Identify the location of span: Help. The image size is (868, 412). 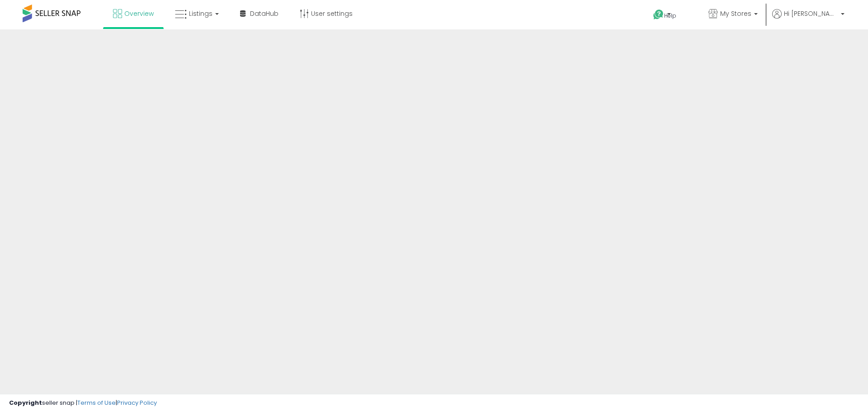
(670, 15).